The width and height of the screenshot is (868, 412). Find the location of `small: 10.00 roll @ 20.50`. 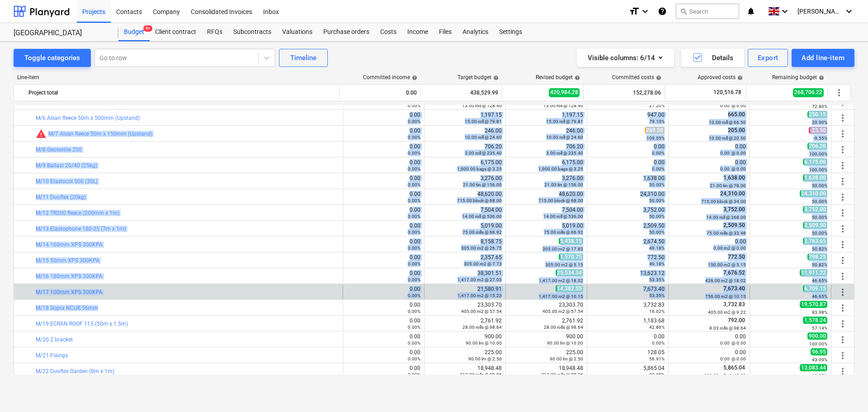

small: 10.00 roll @ 20.50 is located at coordinates (728, 138).